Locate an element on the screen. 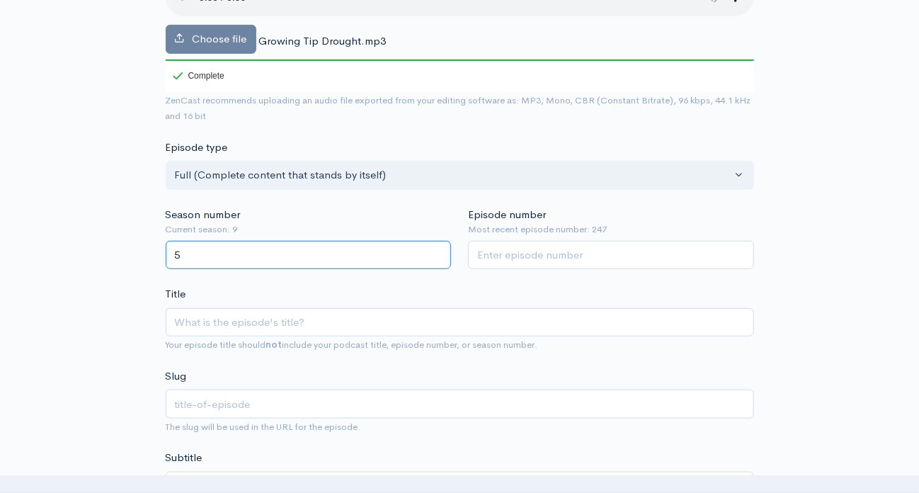 The height and width of the screenshot is (493, 919). small: Current season: 9 is located at coordinates (309, 229).